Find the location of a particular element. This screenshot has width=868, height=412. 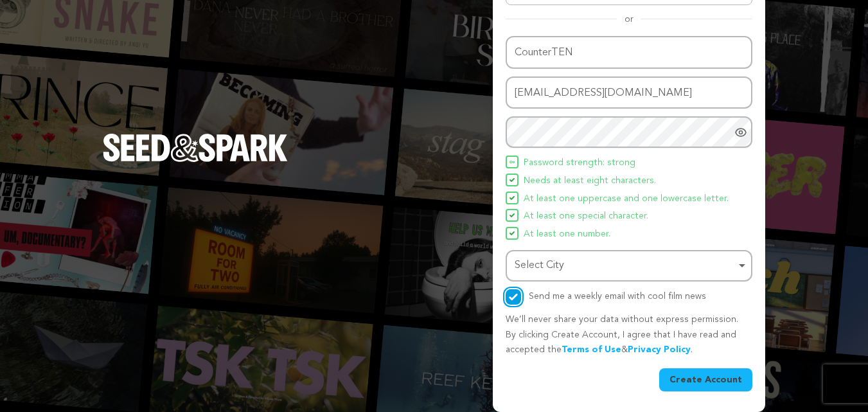

input: Email address is located at coordinates (629, 93).